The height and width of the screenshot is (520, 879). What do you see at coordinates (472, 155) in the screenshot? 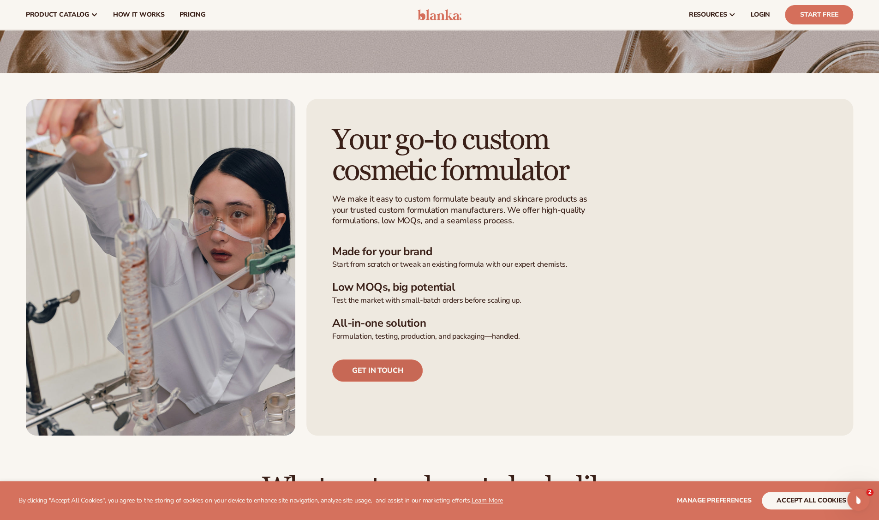
I see `h1: Your go-to custom cosmetic formulator` at bounding box center [472, 155].